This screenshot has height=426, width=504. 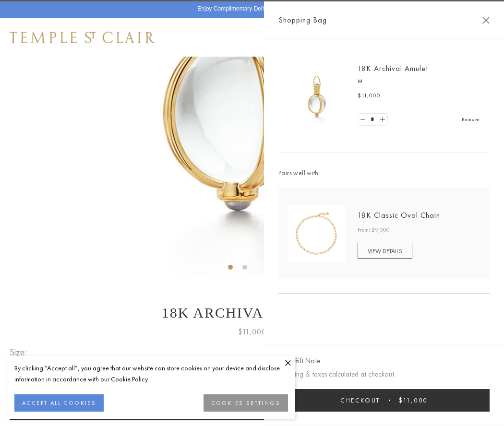 I want to click on p: M, so click(x=419, y=82).